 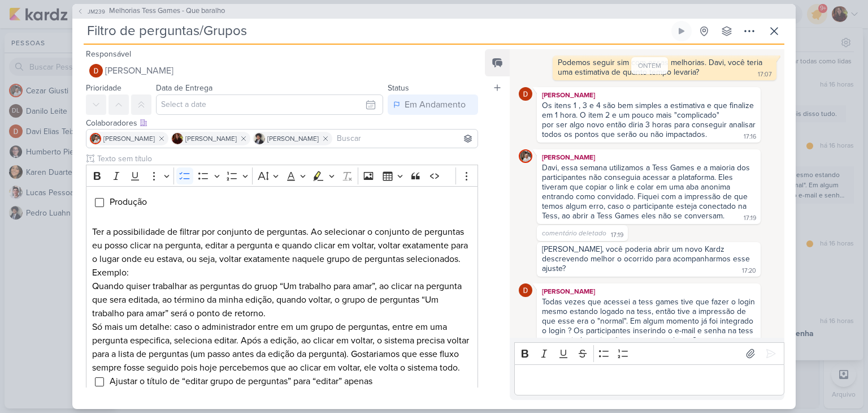 I want to click on input: Texto sem título, so click(x=286, y=159).